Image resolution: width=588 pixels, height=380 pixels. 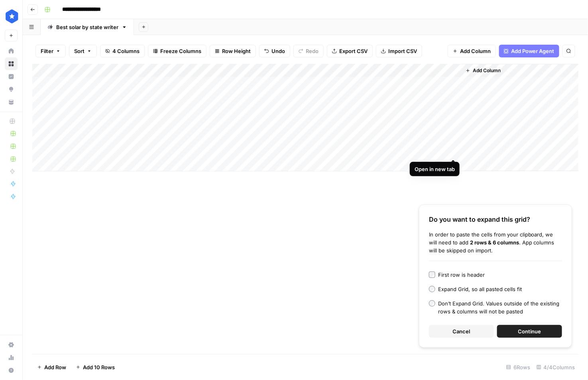 I want to click on span: Cancel, so click(x=462, y=331).